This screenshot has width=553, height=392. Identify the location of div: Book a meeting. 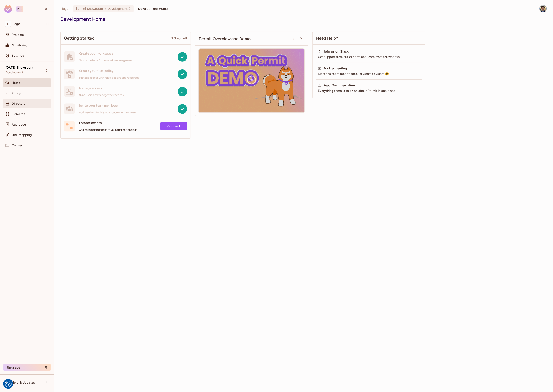
(335, 69).